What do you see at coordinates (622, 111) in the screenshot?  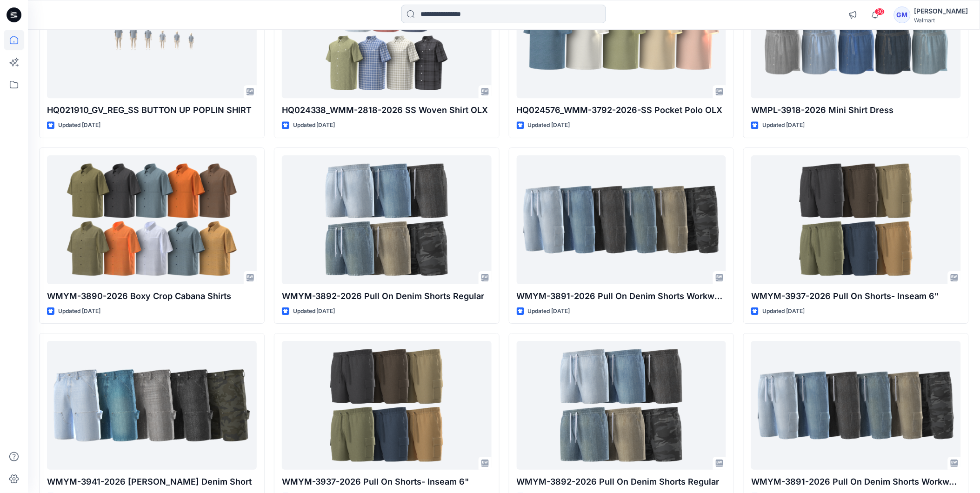 I see `p: HQ024576_WMM-3792-2026-SS Pocket Polo OLX` at bounding box center [622, 111].